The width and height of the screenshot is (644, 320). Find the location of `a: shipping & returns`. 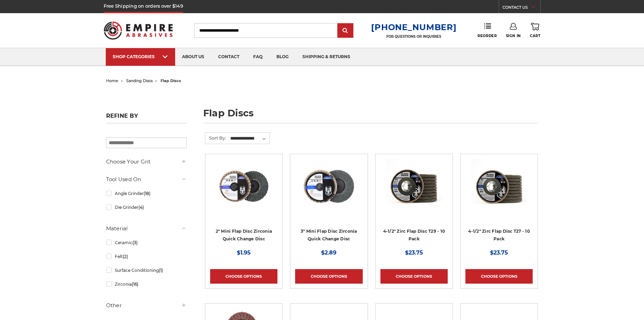

a: shipping & returns is located at coordinates (327, 57).